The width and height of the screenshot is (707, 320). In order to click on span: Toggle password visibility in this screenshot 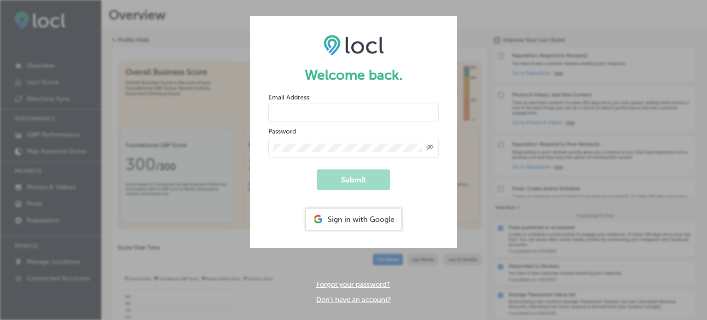, I will do `click(430, 148)`.